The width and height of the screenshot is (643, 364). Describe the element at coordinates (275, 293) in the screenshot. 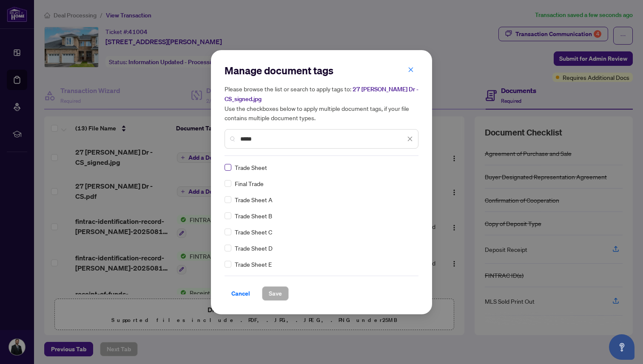

I see `button: Save` at that location.